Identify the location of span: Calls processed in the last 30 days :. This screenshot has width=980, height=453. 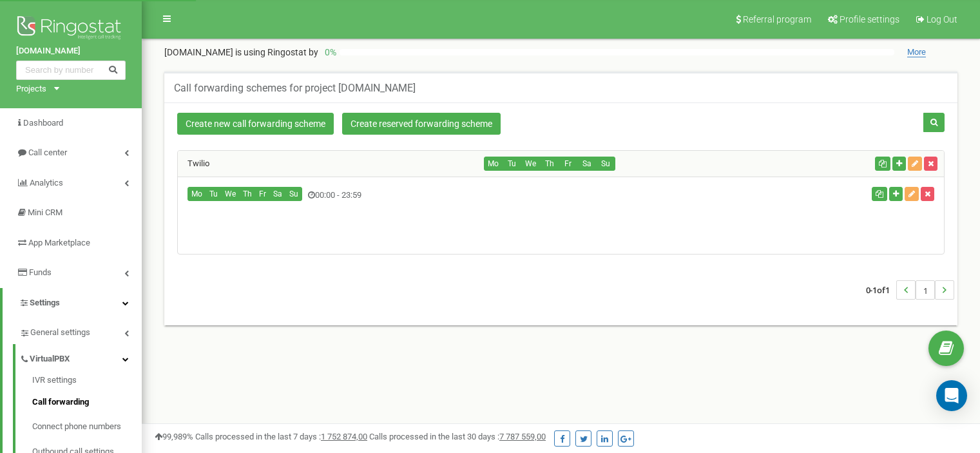
(458, 436).